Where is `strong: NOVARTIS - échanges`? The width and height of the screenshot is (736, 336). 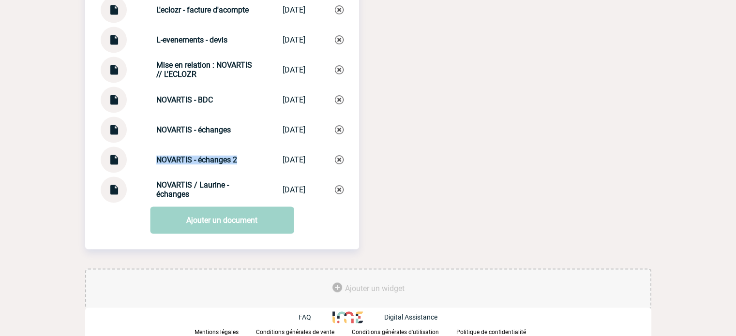 strong: NOVARTIS - échanges is located at coordinates (194, 130).